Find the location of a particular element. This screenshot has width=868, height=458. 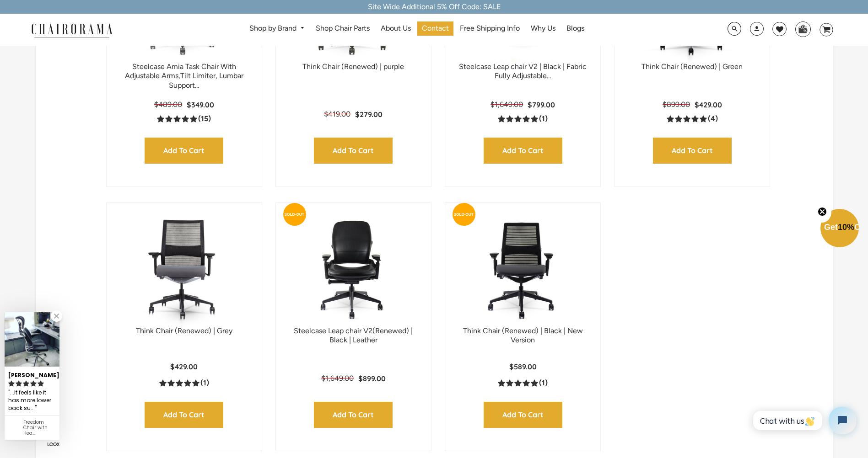

a: Think Chair (Renewed) | Grey is located at coordinates (184, 330).